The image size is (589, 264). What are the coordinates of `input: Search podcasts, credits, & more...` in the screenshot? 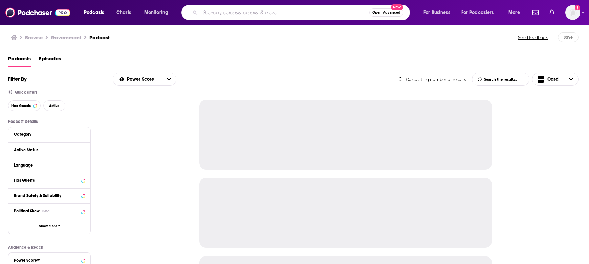 It's located at (285, 13).